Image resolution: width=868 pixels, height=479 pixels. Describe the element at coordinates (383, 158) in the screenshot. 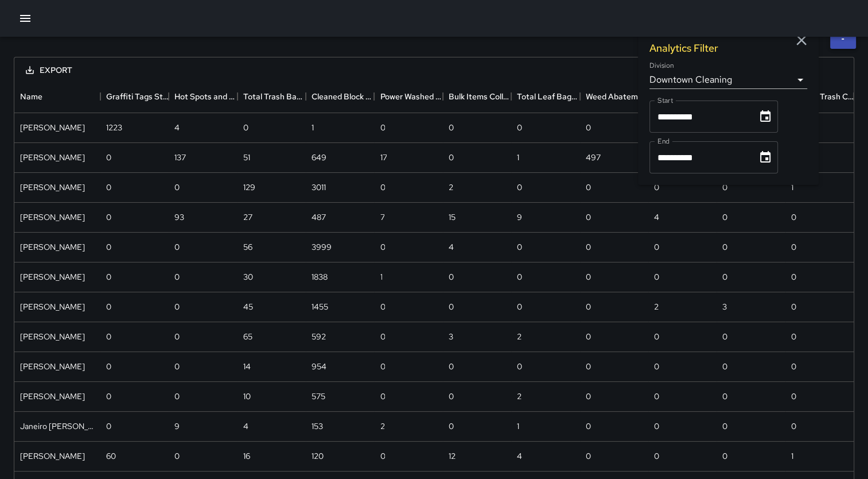

I see `div: 17` at that location.